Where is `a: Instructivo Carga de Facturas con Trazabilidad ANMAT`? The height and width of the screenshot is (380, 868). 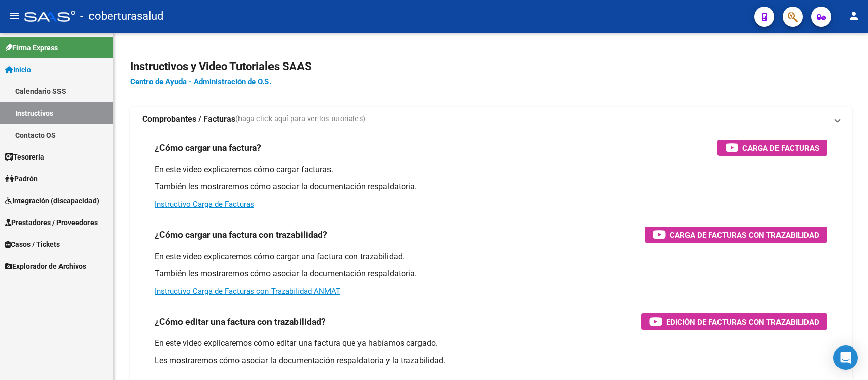 a: Instructivo Carga de Facturas con Trazabilidad ANMAT is located at coordinates (247, 291).